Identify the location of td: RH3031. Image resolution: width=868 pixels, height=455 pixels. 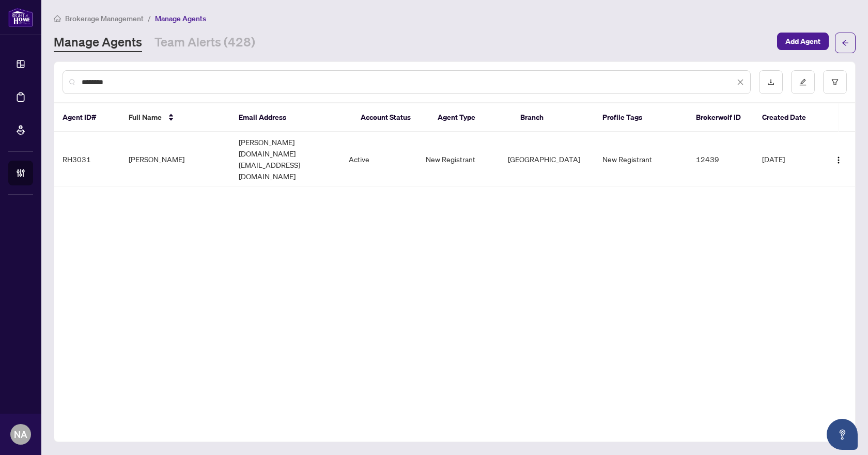
(87, 159).